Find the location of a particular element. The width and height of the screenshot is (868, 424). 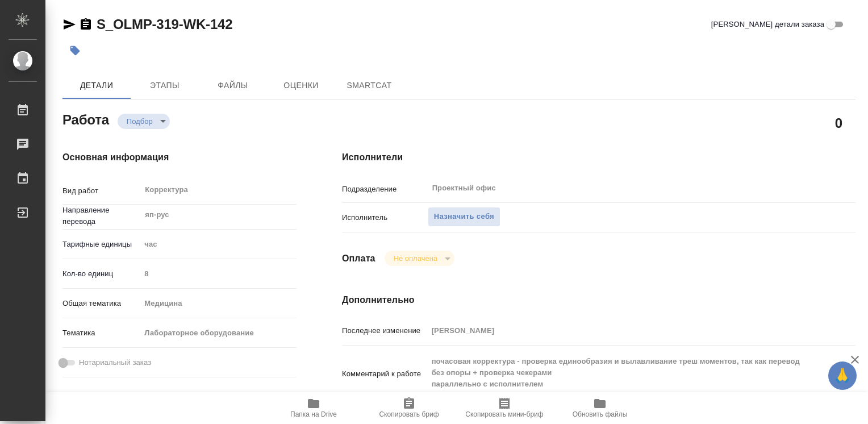

span: Детали is located at coordinates (96, 85).